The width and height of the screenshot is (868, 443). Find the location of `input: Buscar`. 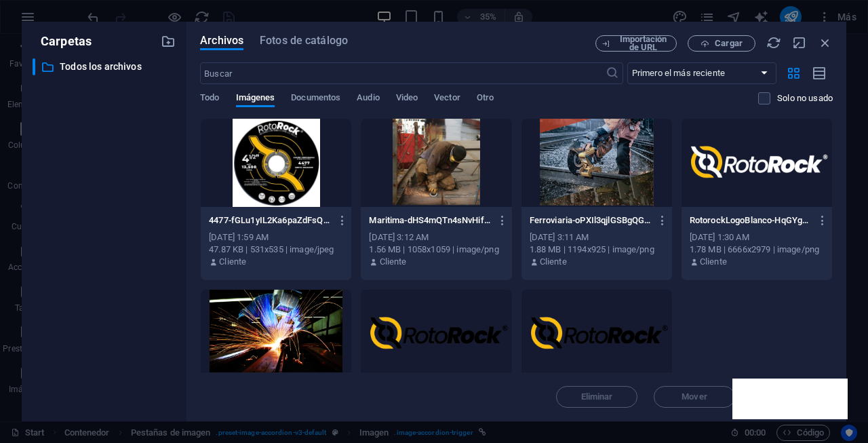

input: Buscar is located at coordinates (402, 73).